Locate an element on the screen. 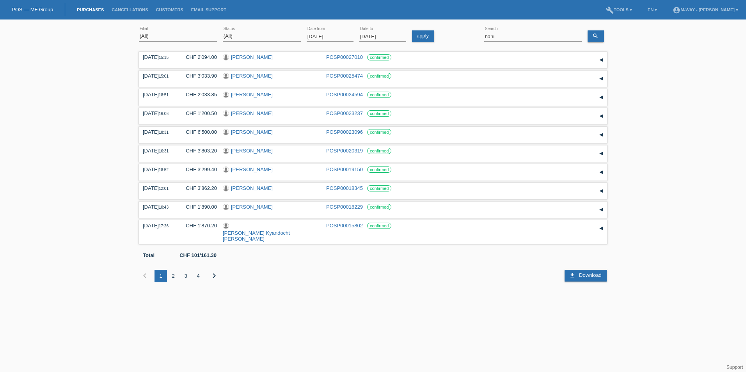 This screenshot has width=746, height=372. a: buildTools ▾ is located at coordinates (619, 10).